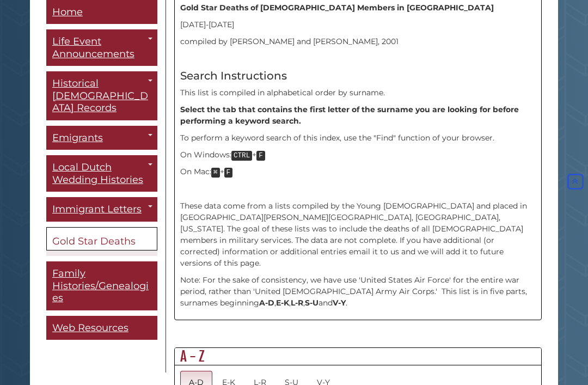 This screenshot has height=385, width=588. What do you see at coordinates (90, 328) in the screenshot?
I see `span: Web Resources` at bounding box center [90, 328].